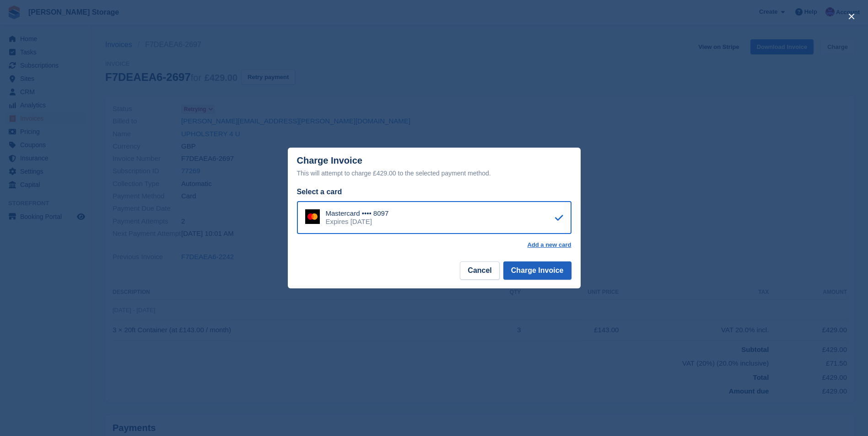 The image size is (868, 436). Describe the element at coordinates (434, 167) in the screenshot. I see `div: Charge Invoice` at that location.